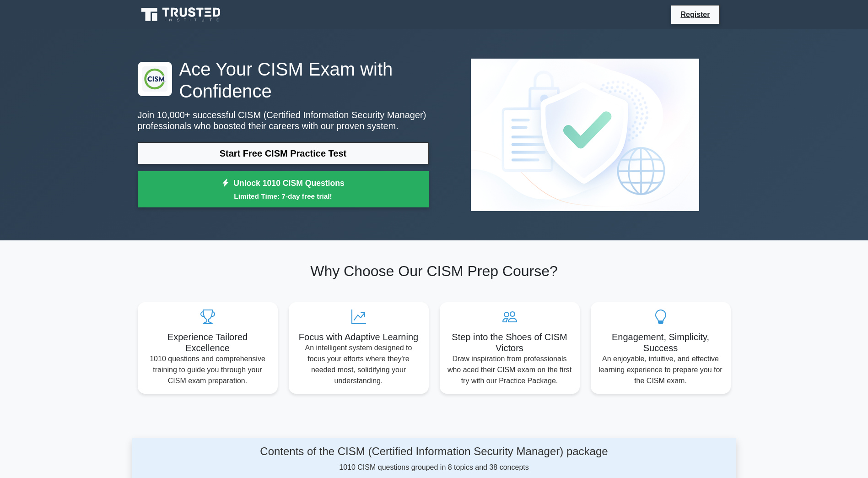 The image size is (868, 478). Describe the element at coordinates (661, 343) in the screenshot. I see `h5: Engagement, Simplicity, Success` at that location.